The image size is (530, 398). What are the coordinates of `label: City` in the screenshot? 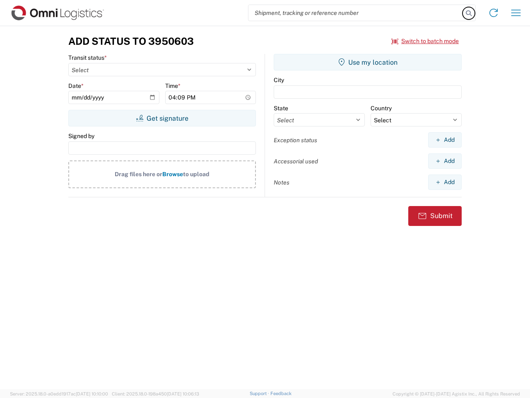 It's located at (279, 80).